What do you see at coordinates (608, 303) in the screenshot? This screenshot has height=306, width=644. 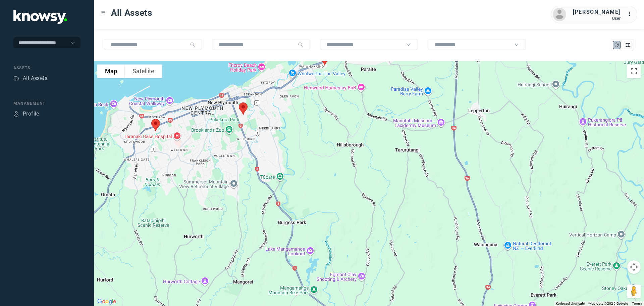 I see `span: Map data ©2025 Google` at bounding box center [608, 303].